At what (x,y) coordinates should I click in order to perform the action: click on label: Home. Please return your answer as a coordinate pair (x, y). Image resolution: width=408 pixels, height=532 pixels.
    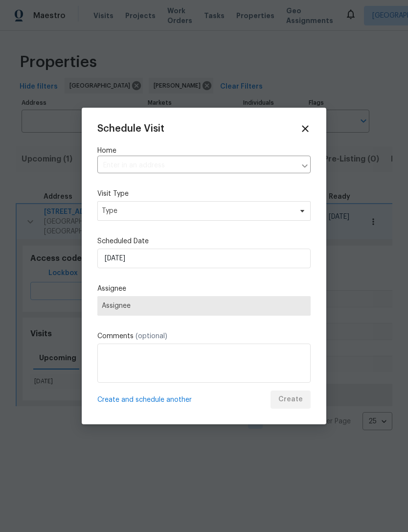
    Looking at the image, I should click on (204, 151).